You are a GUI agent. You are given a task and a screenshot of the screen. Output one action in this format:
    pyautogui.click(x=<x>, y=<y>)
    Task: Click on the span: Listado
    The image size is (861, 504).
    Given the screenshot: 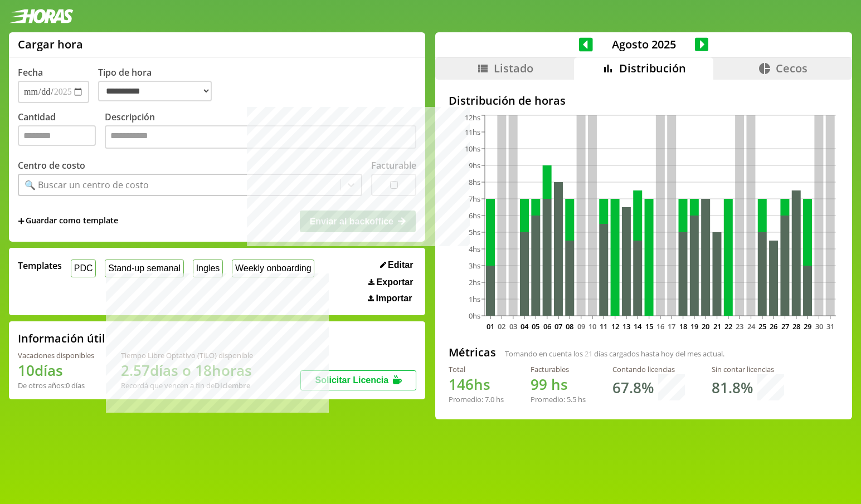 What is the action you would take?
    pyautogui.click(x=513, y=68)
    